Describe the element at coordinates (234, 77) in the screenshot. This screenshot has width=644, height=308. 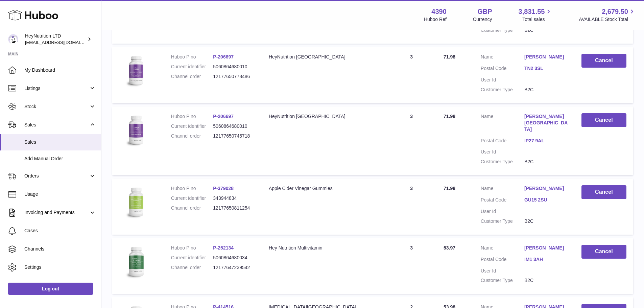
I see `dd: 12177650778486` at that location.